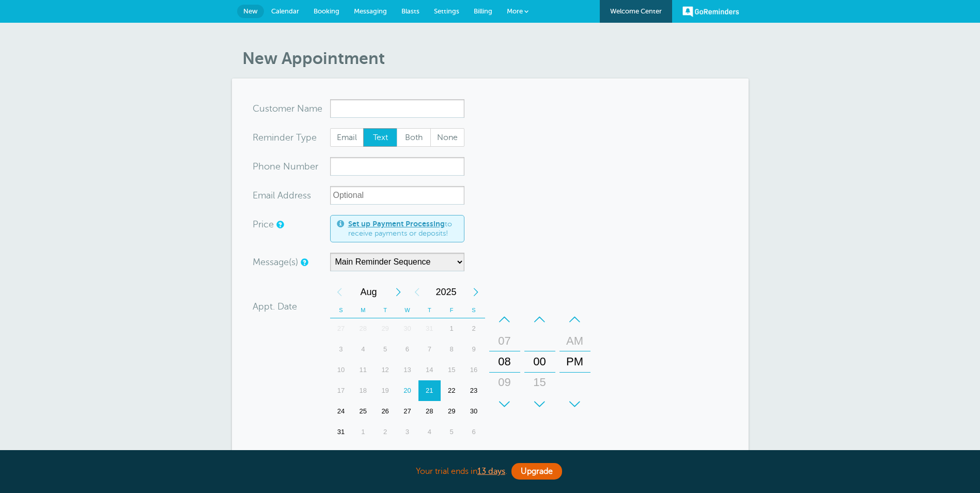 This screenshot has height=493, width=980. Describe the element at coordinates (283, 195) in the screenshot. I see `span: il Add` at that location.